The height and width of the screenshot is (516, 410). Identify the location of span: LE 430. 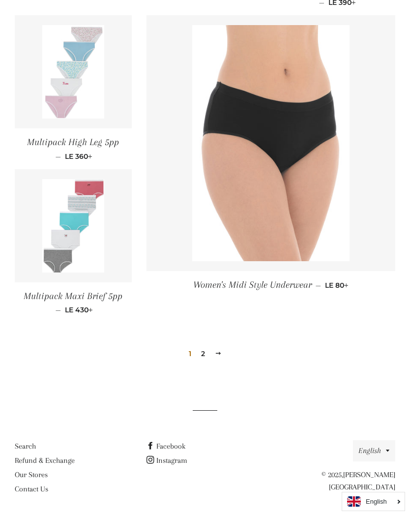
(79, 310).